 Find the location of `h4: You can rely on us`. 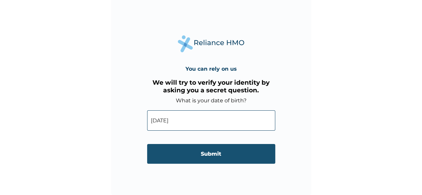

h4: You can rely on us is located at coordinates (211, 69).